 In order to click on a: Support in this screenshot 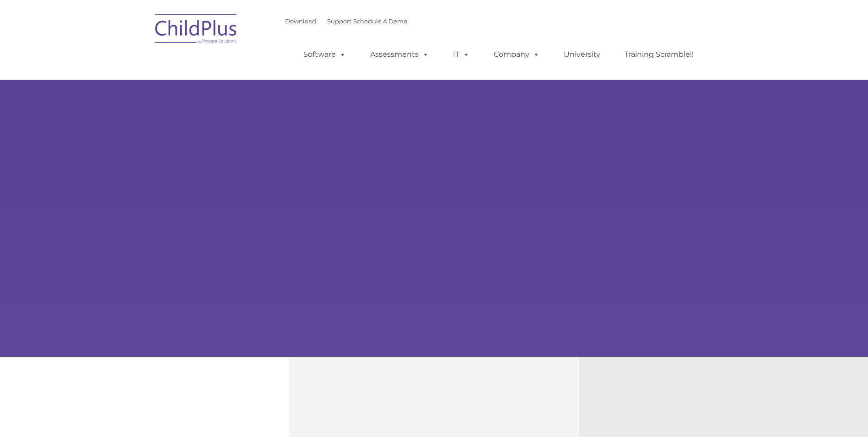, I will do `click(339, 21)`.